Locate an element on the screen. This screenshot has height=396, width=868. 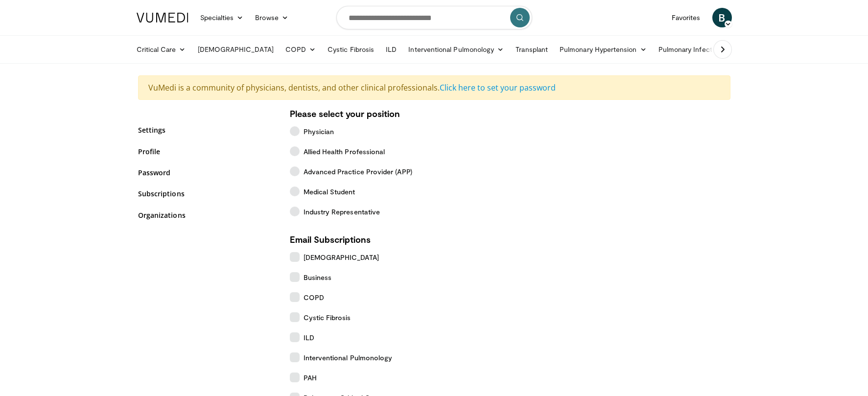
a: Transplant is located at coordinates (532, 50).